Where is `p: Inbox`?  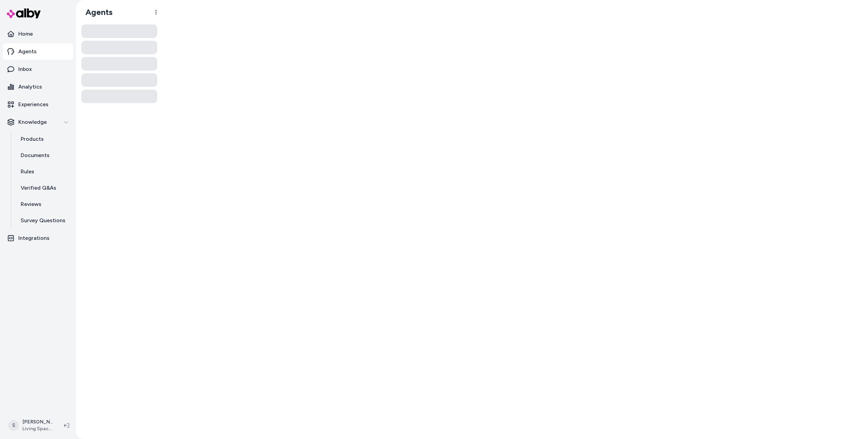 p: Inbox is located at coordinates (25, 69).